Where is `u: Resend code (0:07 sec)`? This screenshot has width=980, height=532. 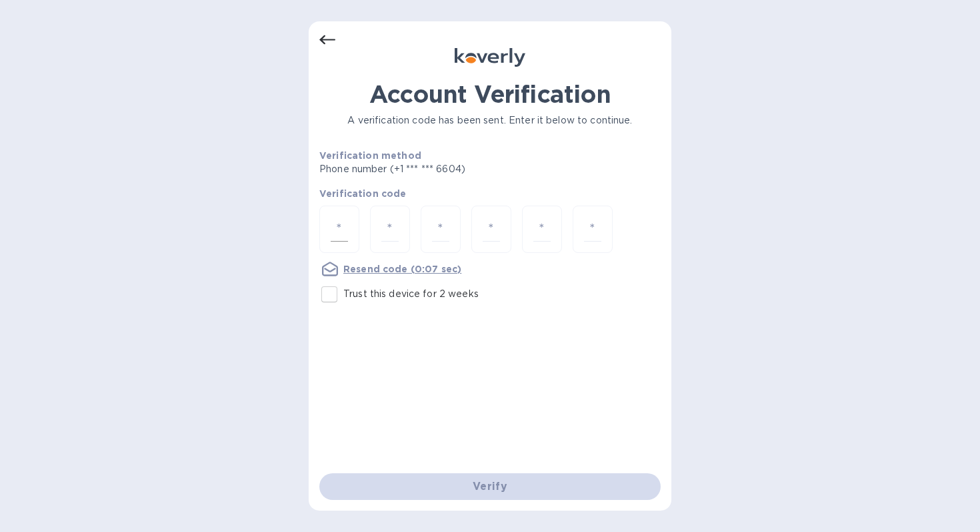 u: Resend code (0:07 sec) is located at coordinates (402, 269).